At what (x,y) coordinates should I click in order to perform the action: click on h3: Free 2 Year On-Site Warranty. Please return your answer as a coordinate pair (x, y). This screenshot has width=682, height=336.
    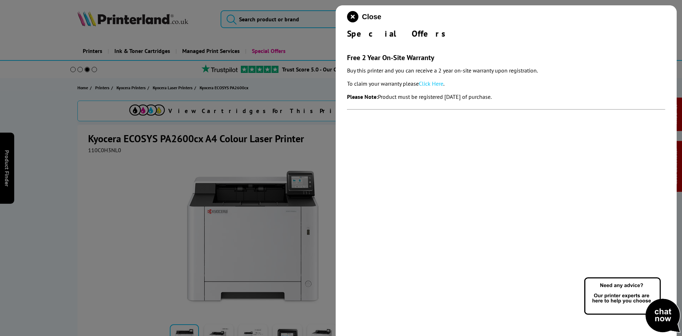
    Looking at the image, I should click on (506, 58).